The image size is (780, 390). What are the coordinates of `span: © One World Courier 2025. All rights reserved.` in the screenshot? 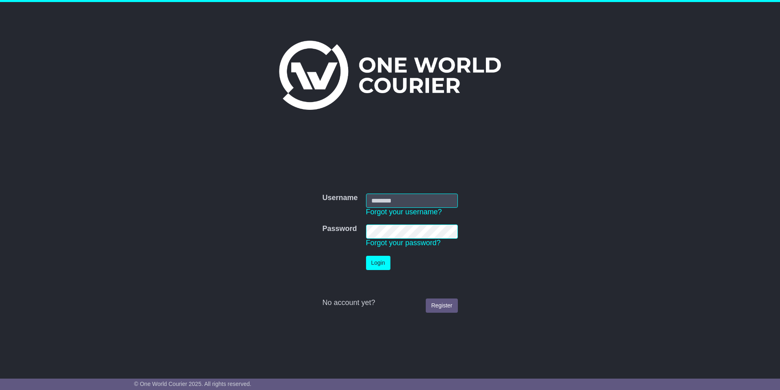 It's located at (193, 383).